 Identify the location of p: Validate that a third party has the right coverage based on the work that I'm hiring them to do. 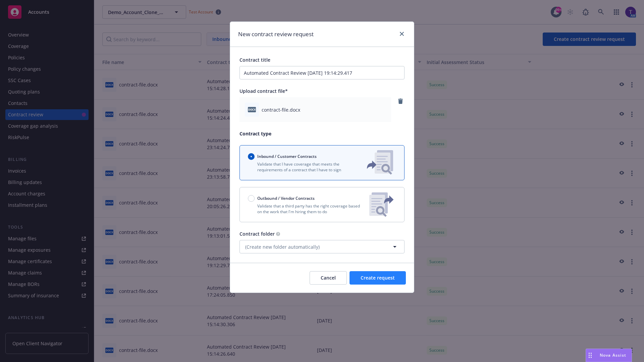
(307, 209).